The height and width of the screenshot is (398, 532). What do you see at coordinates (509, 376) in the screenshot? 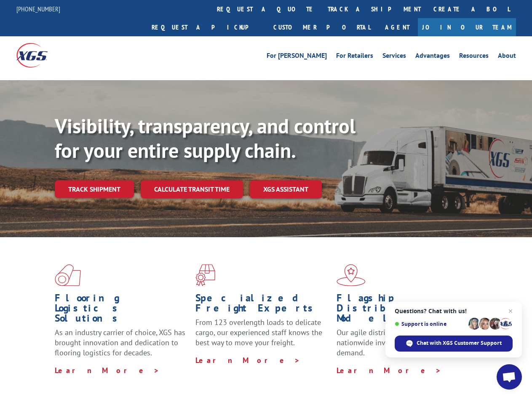
I see `a: Open chat` at bounding box center [509, 376].